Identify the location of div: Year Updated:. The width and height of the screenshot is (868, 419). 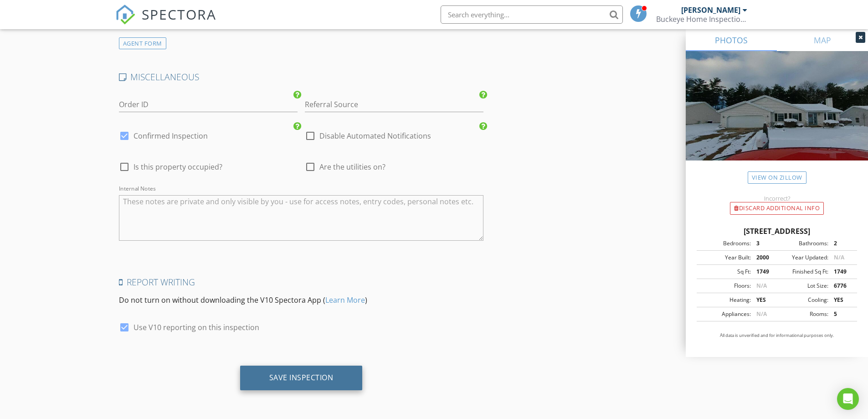
(802, 258).